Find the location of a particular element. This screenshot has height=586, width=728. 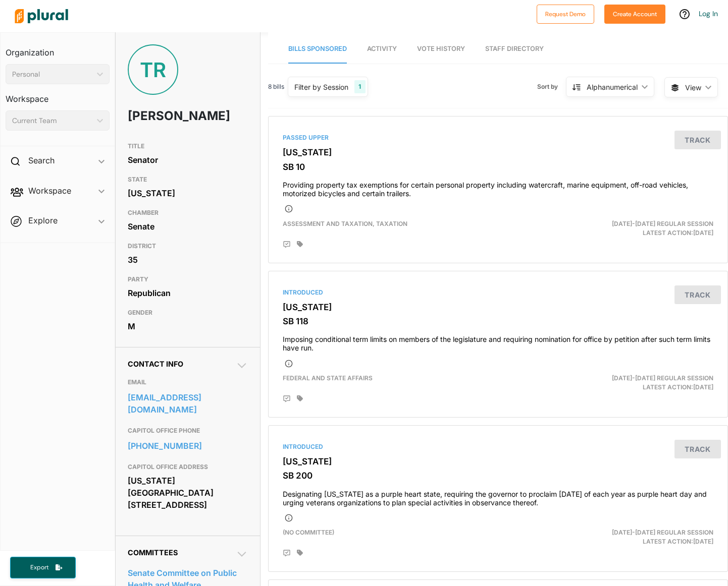

h3: STATE is located at coordinates (188, 180).